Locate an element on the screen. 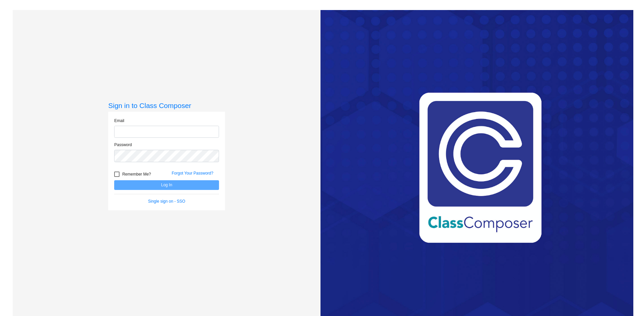 This screenshot has width=641, height=316. a: Forgot Your Password? is located at coordinates (192, 173).